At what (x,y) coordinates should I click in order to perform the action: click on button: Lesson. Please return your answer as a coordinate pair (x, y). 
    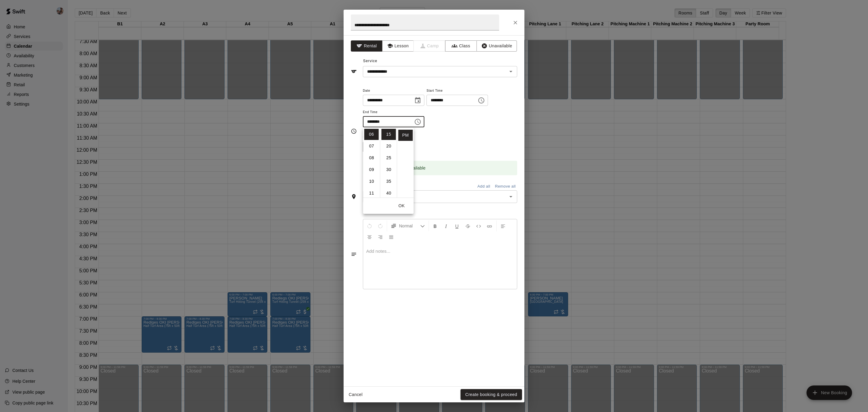
    Looking at the image, I should click on (398, 46).